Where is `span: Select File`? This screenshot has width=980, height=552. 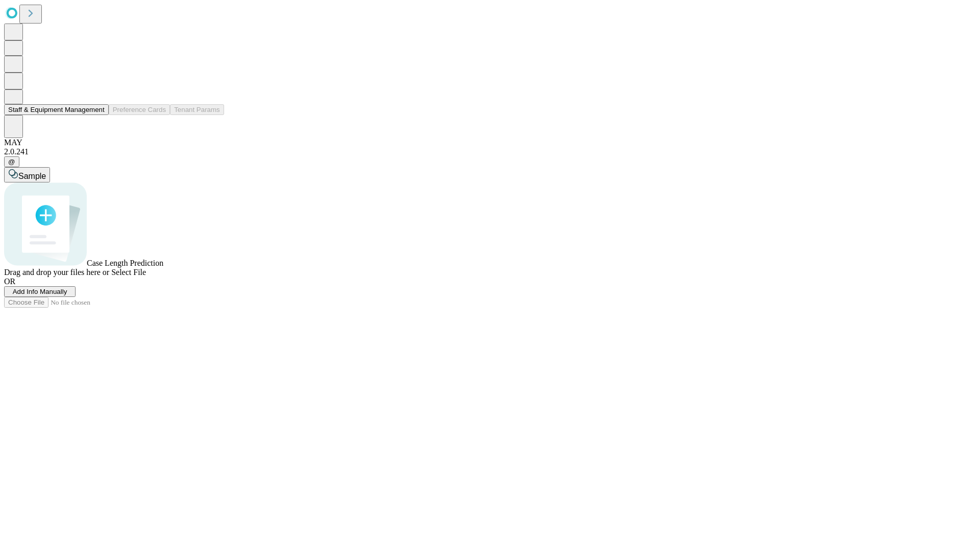
span: Select File is located at coordinates (129, 271).